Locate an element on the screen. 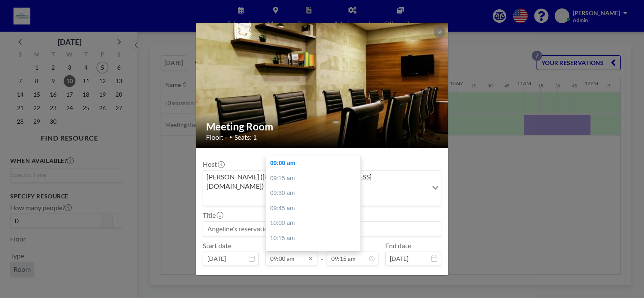 The width and height of the screenshot is (644, 298). div: 09:15 am is located at coordinates (315, 178).